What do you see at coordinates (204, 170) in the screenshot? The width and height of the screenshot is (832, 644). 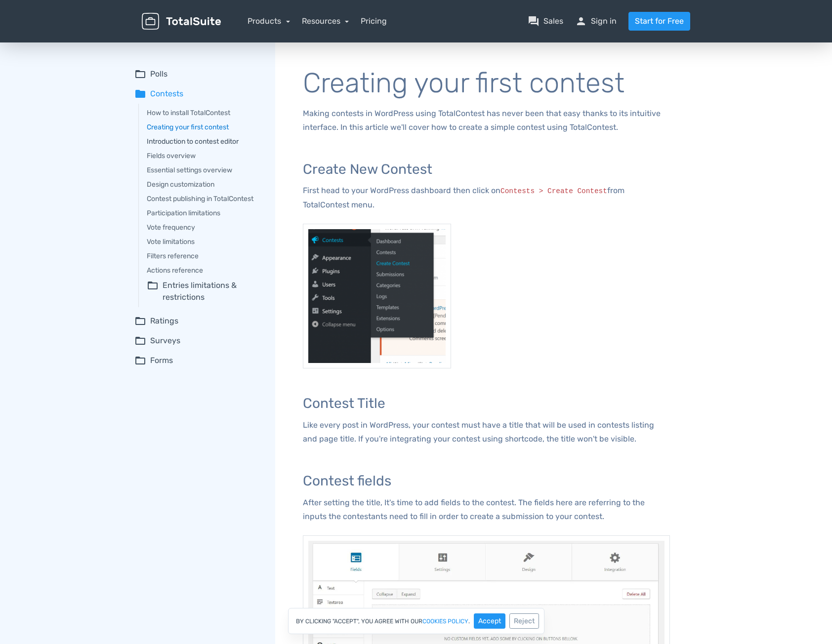 I see `a: Essential settings overview` at bounding box center [204, 170].